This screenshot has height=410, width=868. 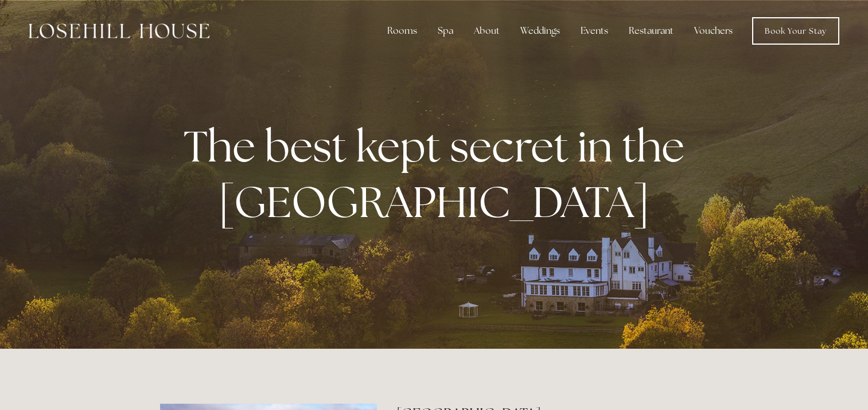 I want to click on div: Weddings, so click(x=540, y=31).